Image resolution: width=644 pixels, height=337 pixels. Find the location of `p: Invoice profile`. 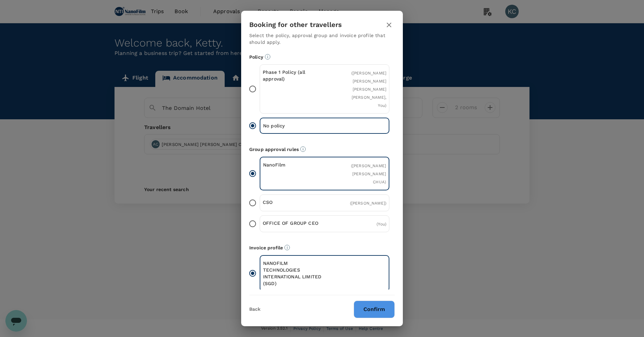

p: Invoice profile is located at coordinates (322, 248).